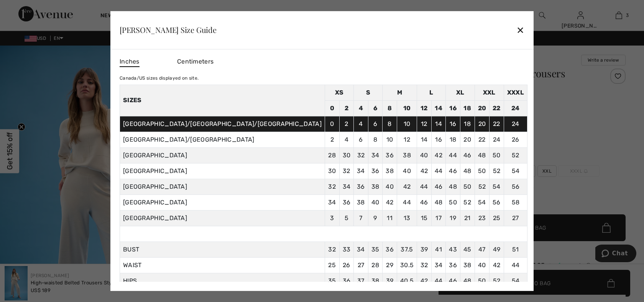 Image resolution: width=644 pixels, height=302 pixels. What do you see at coordinates (482, 281) in the screenshot?
I see `span: 50` at bounding box center [482, 281].